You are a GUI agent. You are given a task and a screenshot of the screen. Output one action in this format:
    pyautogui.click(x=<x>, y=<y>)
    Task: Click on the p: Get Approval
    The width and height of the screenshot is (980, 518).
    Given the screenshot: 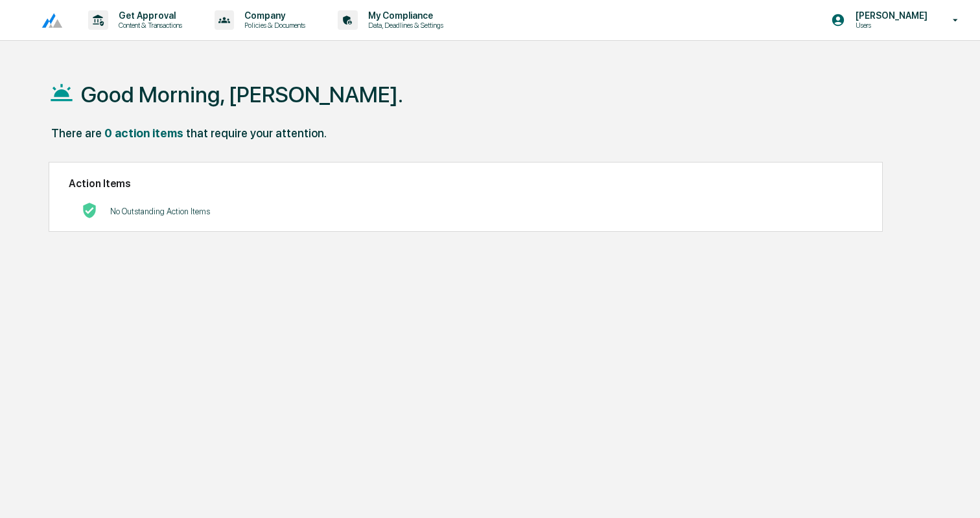 What is the action you would take?
    pyautogui.click(x=149, y=15)
    